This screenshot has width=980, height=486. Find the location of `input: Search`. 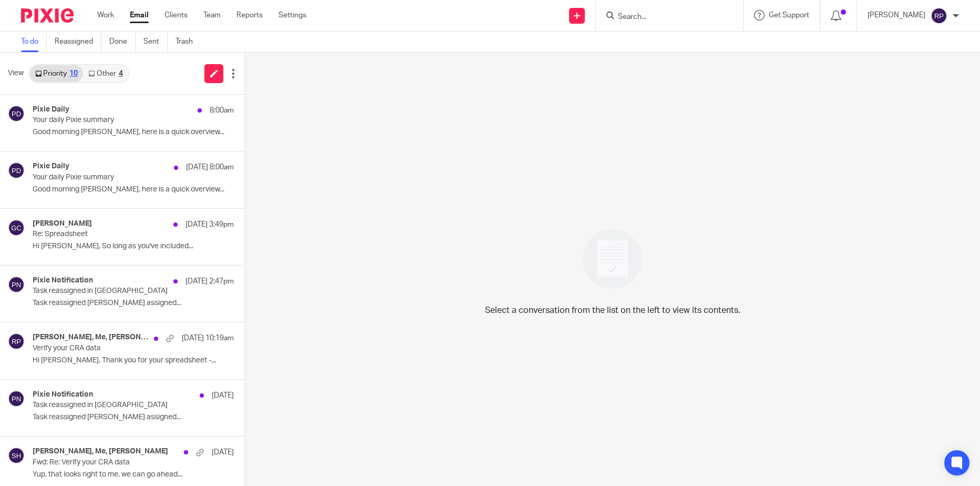

input: Search is located at coordinates (664, 17).